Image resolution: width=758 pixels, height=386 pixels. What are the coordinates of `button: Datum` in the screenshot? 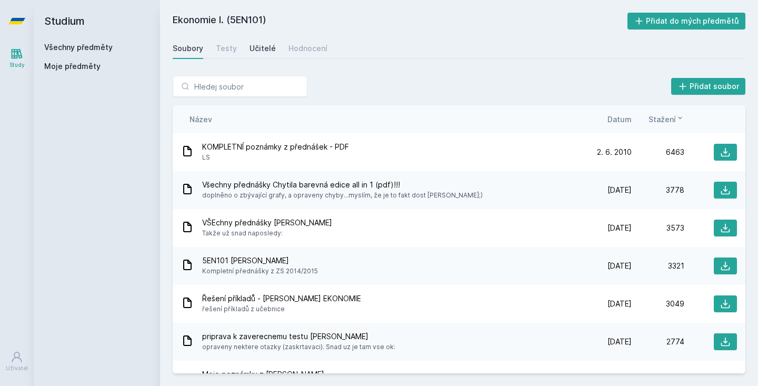 It's located at (619, 119).